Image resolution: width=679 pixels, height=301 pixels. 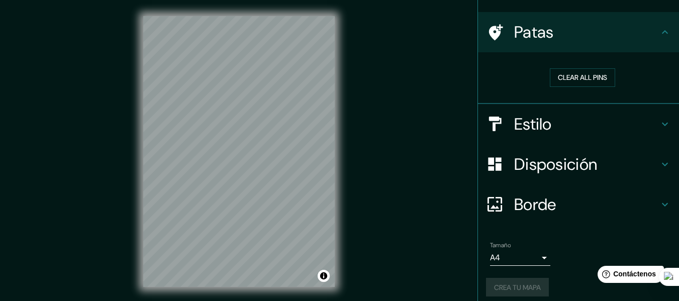 I want to click on button: Activar o desactivar atribución, so click(x=324, y=276).